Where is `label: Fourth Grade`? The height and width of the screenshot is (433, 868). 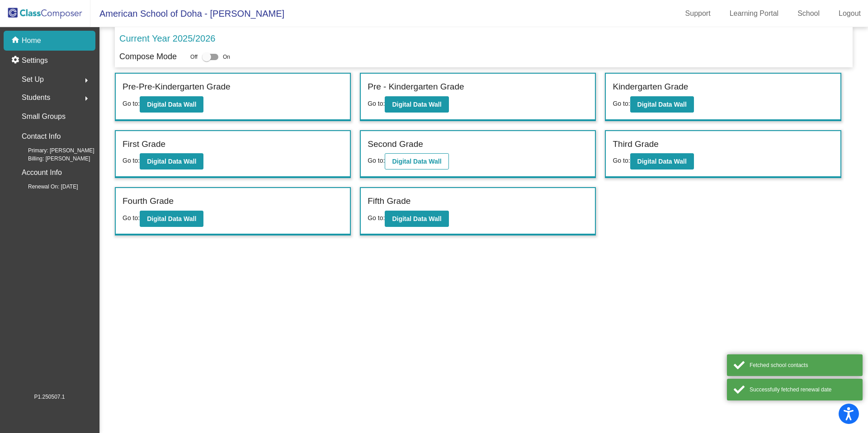 label: Fourth Grade is located at coordinates (147, 201).